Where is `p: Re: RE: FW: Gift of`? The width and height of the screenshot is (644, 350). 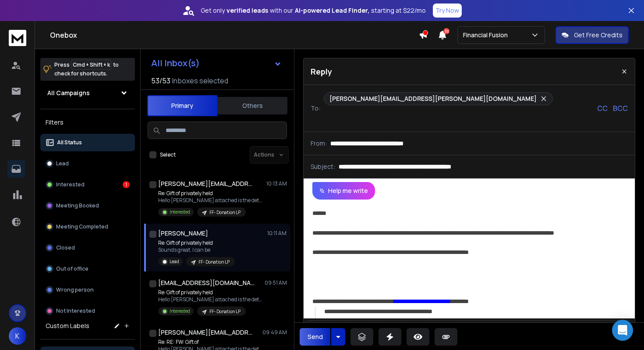
p: Re: RE: FW: Gift of is located at coordinates (211, 342).